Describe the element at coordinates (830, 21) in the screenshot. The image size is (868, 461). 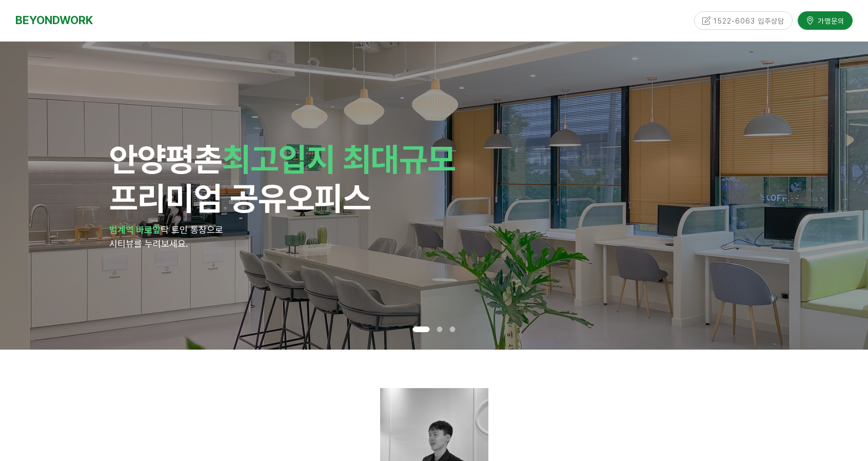
I see `span: 가맹문의` at that location.